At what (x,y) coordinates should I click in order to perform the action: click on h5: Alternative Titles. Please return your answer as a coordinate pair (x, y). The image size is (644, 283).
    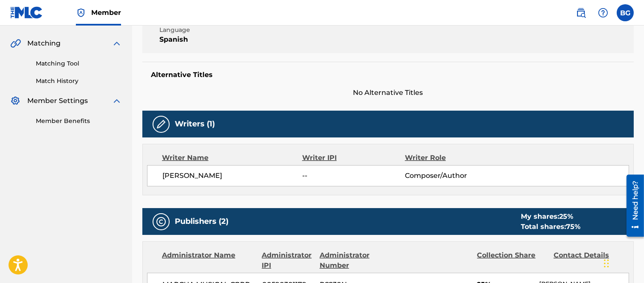
    Looking at the image, I should click on (388, 75).